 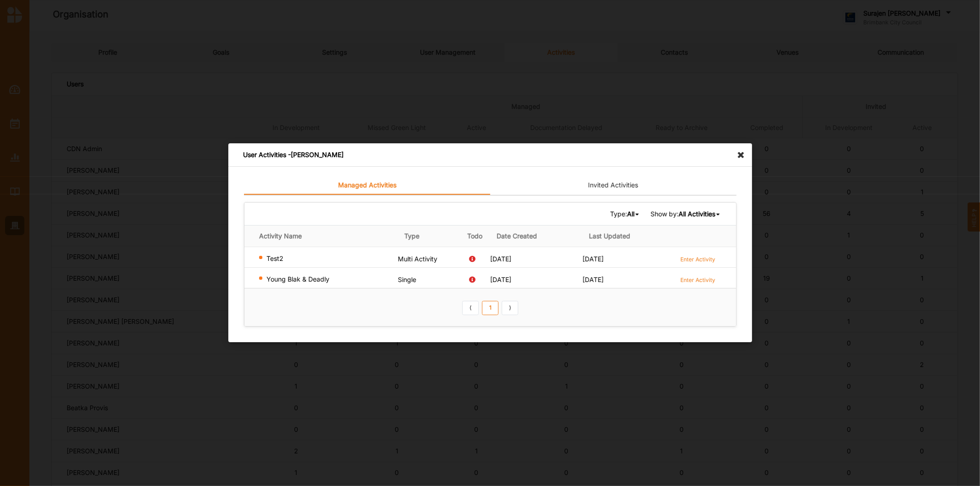 What do you see at coordinates (696, 214) in the screenshot?
I see `b: All Activities` at bounding box center [696, 214].